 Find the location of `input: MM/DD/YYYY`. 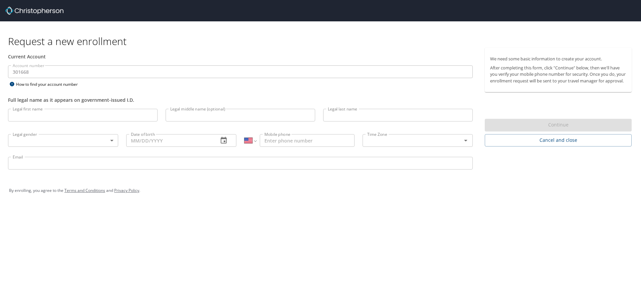

input: MM/DD/YYYY is located at coordinates (170, 141).